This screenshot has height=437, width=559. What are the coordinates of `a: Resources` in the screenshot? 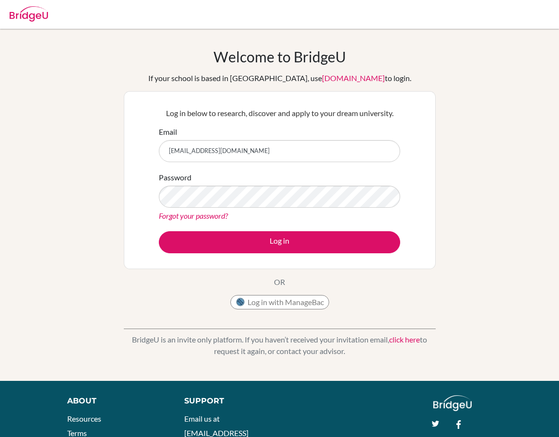 It's located at (84, 418).